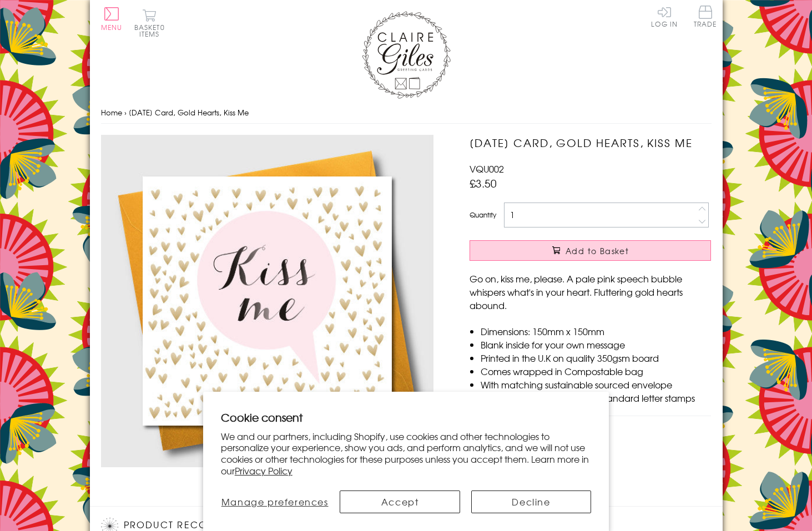 This screenshot has width=812, height=531. Describe the element at coordinates (152, 31) in the screenshot. I see `span: 0 items` at that location.